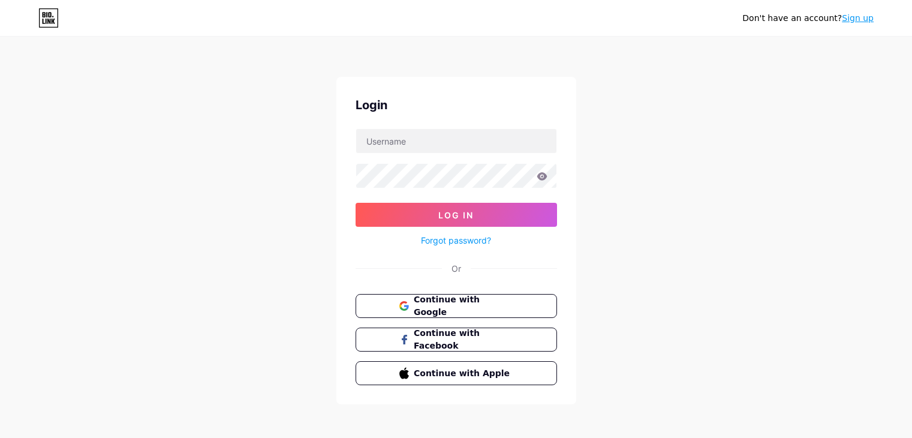  I want to click on button: Continue with Facebook, so click(456, 339).